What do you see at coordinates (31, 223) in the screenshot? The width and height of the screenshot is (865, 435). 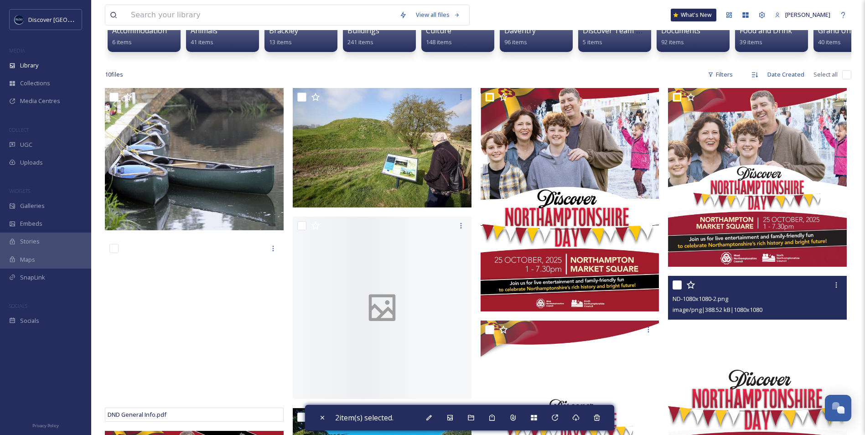 I see `span: Embeds` at bounding box center [31, 223].